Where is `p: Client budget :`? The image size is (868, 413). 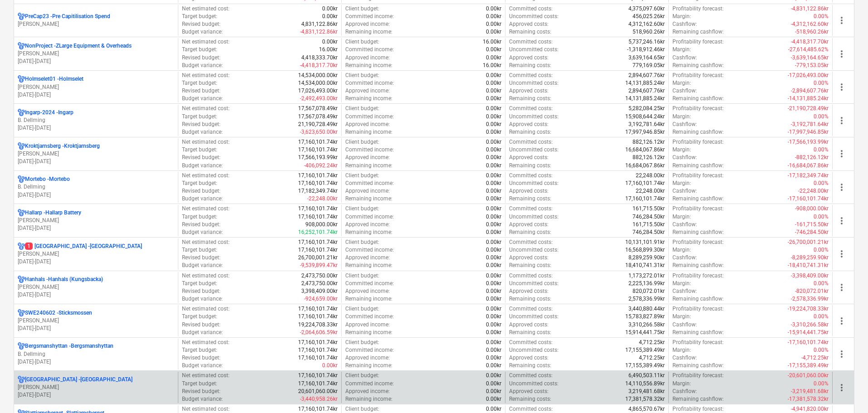 p: Client budget : is located at coordinates (362, 242).